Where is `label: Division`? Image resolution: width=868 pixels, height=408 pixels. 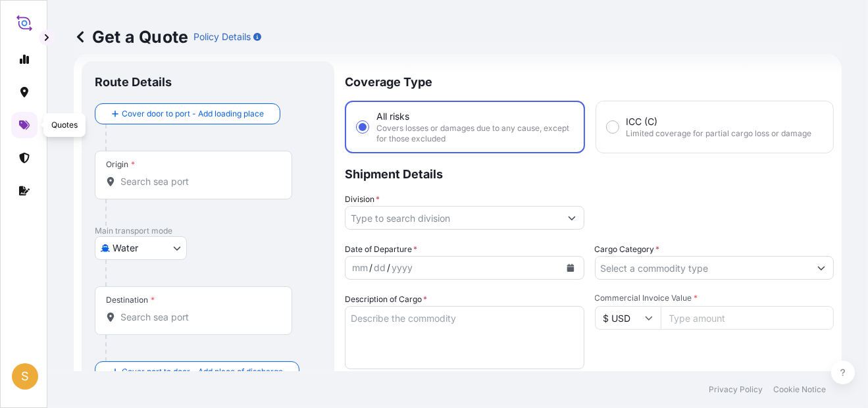
label: Division is located at coordinates (362, 199).